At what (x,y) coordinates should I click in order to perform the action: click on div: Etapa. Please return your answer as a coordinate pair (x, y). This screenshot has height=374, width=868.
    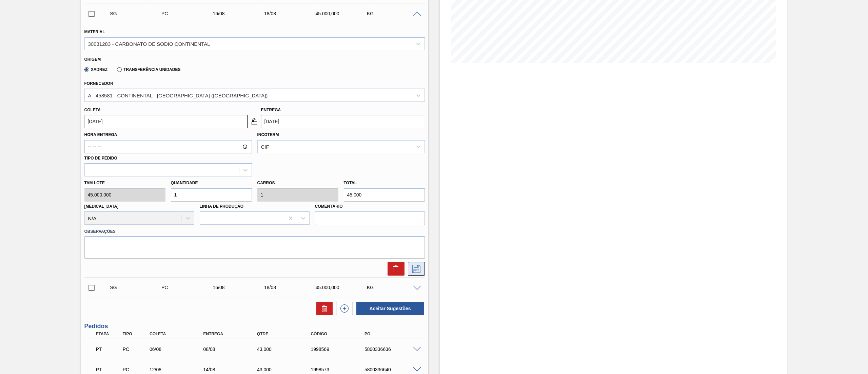
    Looking at the image, I should click on (109, 334).